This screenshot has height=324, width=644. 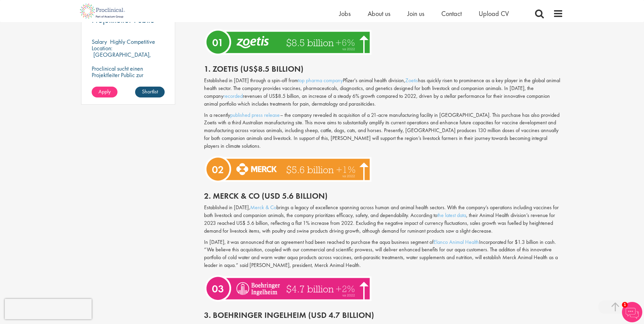 What do you see at coordinates (416, 14) in the screenshot?
I see `span: Join us` at bounding box center [416, 14].